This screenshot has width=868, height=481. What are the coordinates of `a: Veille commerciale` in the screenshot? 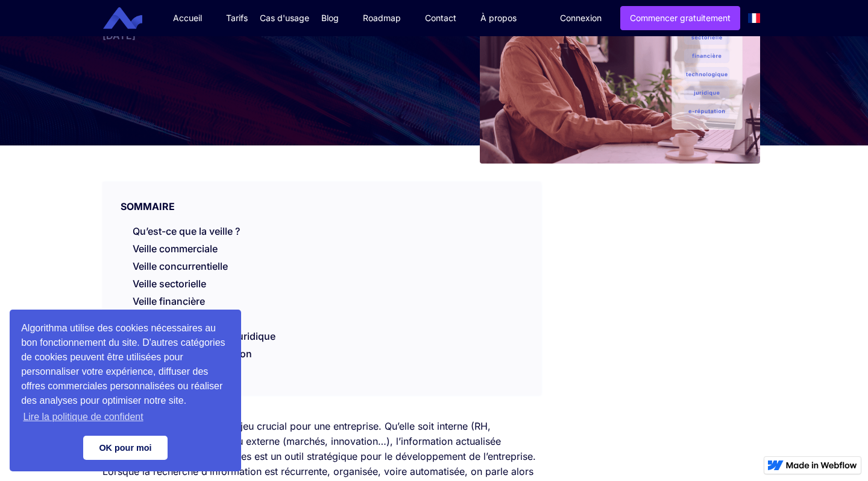 It's located at (175, 249).